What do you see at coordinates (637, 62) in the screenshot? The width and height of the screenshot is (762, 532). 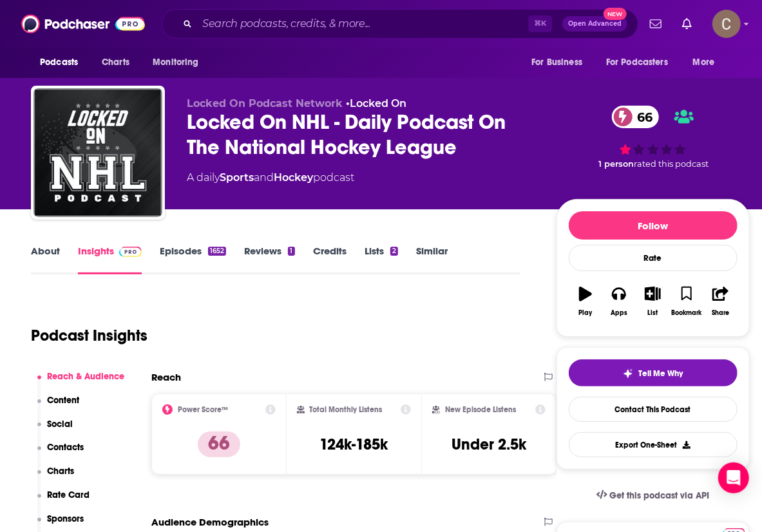 I see `span: For Podcasters` at bounding box center [637, 62].